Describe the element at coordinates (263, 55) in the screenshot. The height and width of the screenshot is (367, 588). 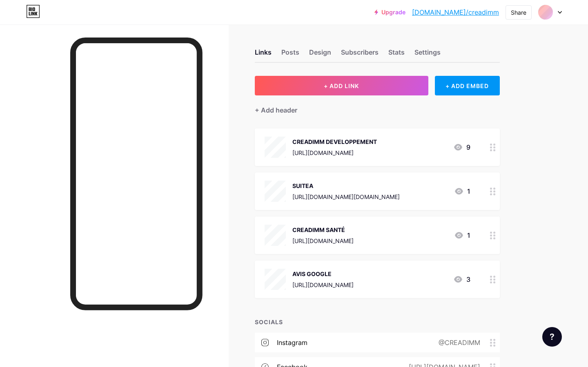
I see `div: Links` at that location.